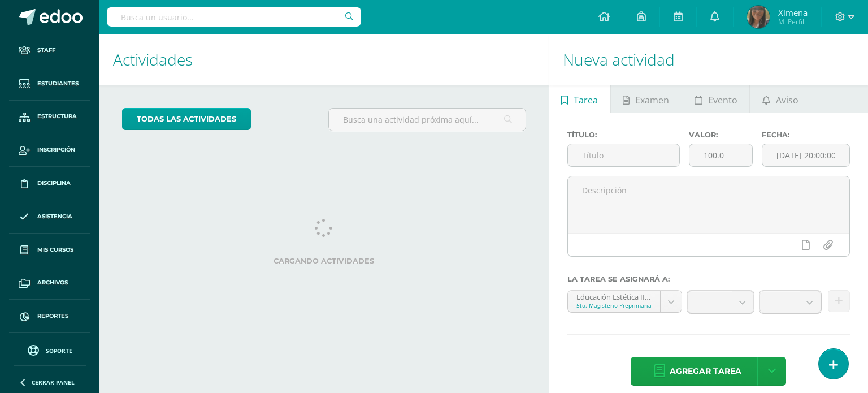 The width and height of the screenshot is (868, 393). I want to click on label: La tarea se asignará a:, so click(709, 279).